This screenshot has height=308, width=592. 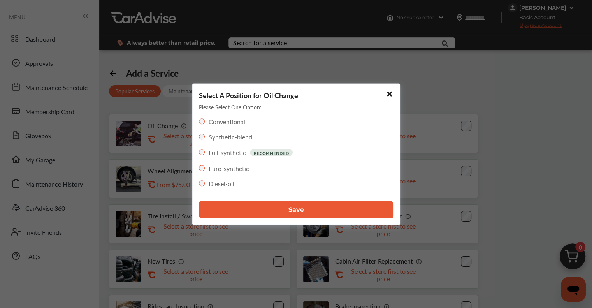 What do you see at coordinates (230, 107) in the screenshot?
I see `p: Please Select One Option:` at bounding box center [230, 107].